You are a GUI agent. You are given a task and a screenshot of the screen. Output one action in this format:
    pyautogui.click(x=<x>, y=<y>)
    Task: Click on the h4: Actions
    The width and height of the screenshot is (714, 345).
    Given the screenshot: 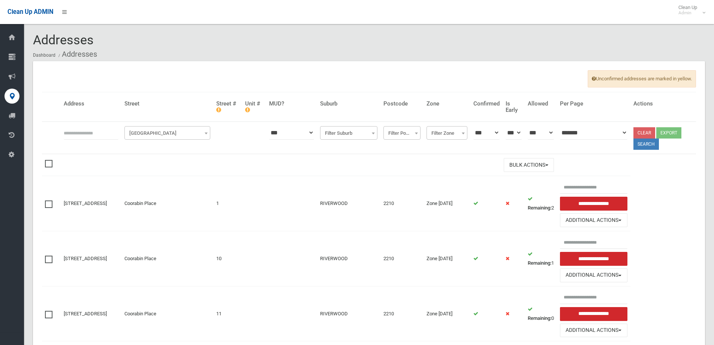 What is the action you would take?
    pyautogui.click(x=664, y=104)
    